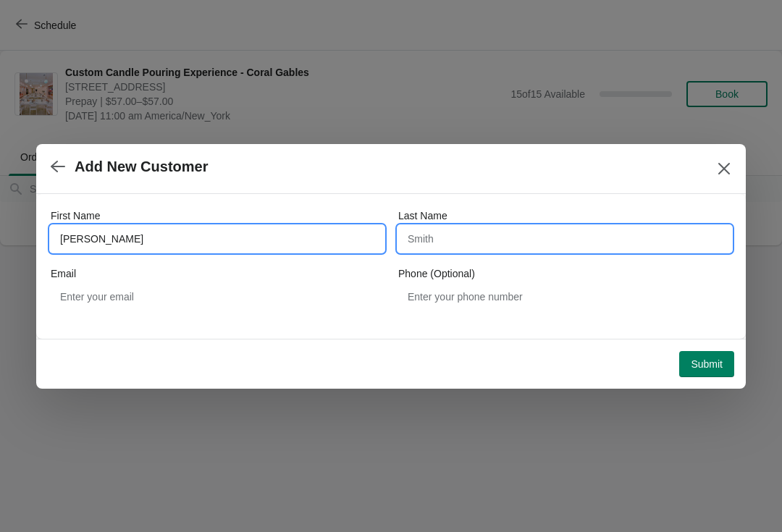  What do you see at coordinates (217, 297) in the screenshot?
I see `input: Enter your email` at bounding box center [217, 297].